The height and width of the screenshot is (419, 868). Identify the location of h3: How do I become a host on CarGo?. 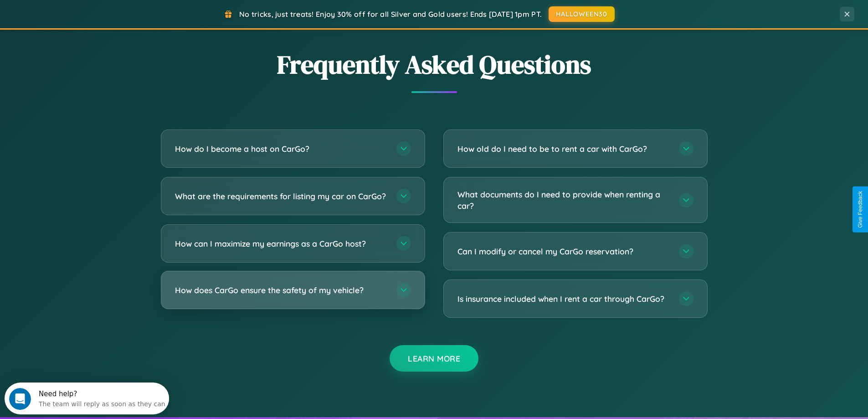
(281, 149).